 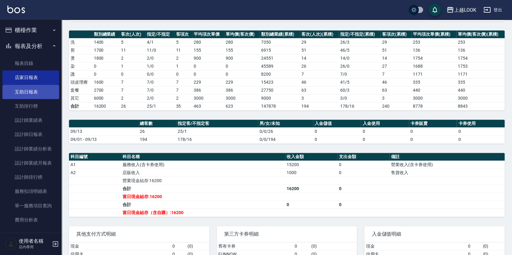 I want to click on th: 客次(人次)(累積), so click(x=319, y=34).